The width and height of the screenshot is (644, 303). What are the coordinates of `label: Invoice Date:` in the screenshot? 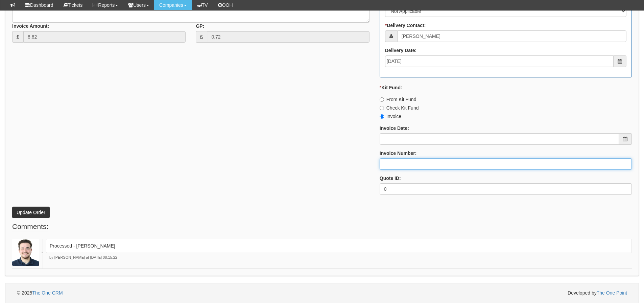 It's located at (395, 128).